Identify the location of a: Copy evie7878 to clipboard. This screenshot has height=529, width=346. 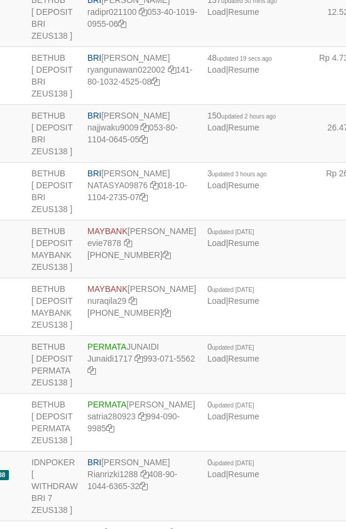
(128, 243).